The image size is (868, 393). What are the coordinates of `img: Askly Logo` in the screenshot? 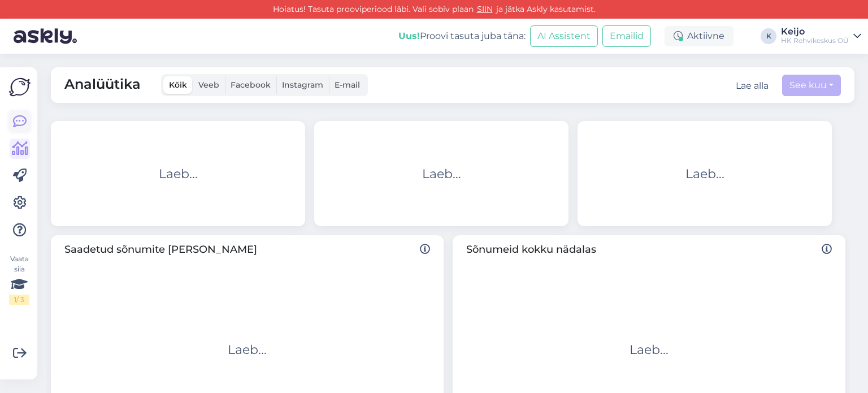 It's located at (19, 87).